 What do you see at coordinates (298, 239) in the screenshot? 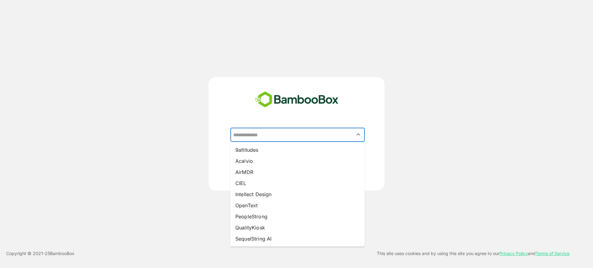
I see `li: SequelString AI` at bounding box center [298, 239].